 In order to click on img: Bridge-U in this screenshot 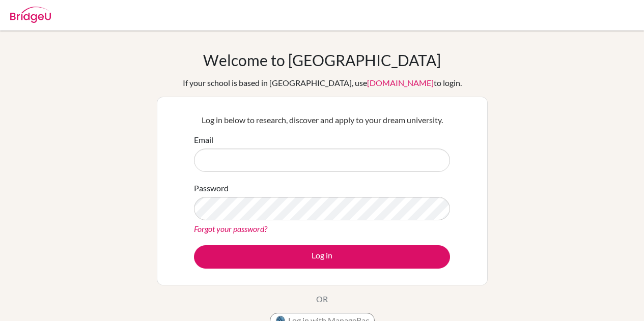, I will do `click(31, 15)`.